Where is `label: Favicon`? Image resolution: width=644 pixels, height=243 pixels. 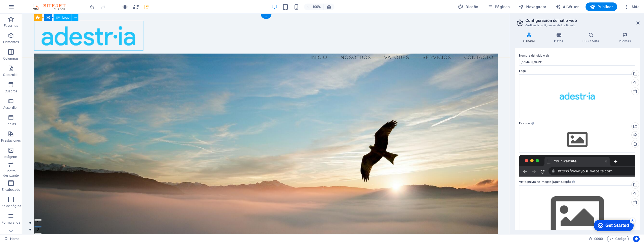
label: Favicon is located at coordinates (577, 124).